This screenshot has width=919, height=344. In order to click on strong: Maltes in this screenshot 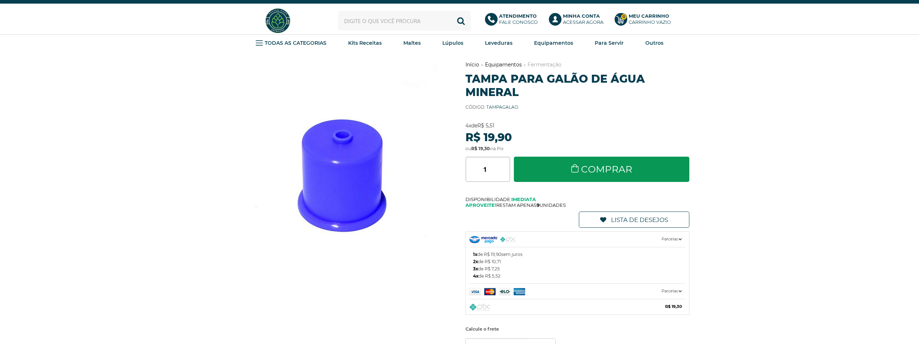, I will do `click(412, 43)`.